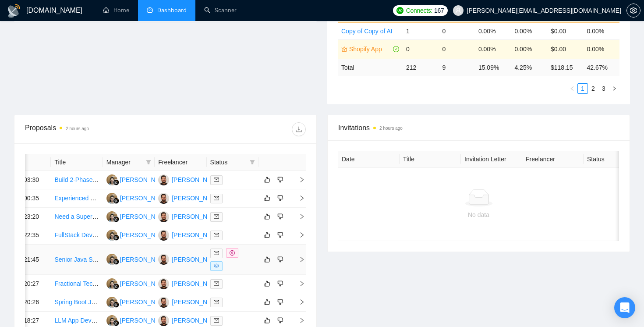 The height and width of the screenshot is (327, 644). Describe the element at coordinates (572, 89) in the screenshot. I see `button: left` at that location.